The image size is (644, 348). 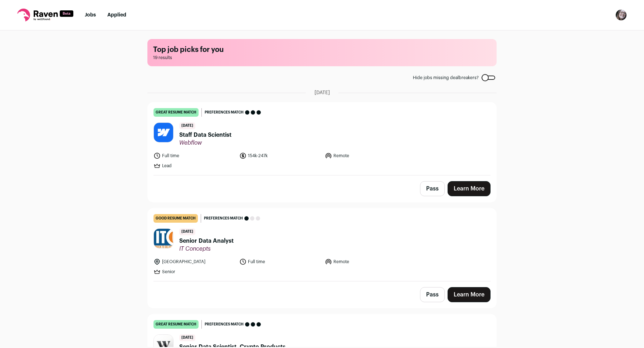 What do you see at coordinates (164, 133) in the screenshot?
I see `img: 889d923000f17f2d5b8911d39fb9df0accfe75cd760460e5f6b5635f7ec2541c.png` at bounding box center [164, 133].